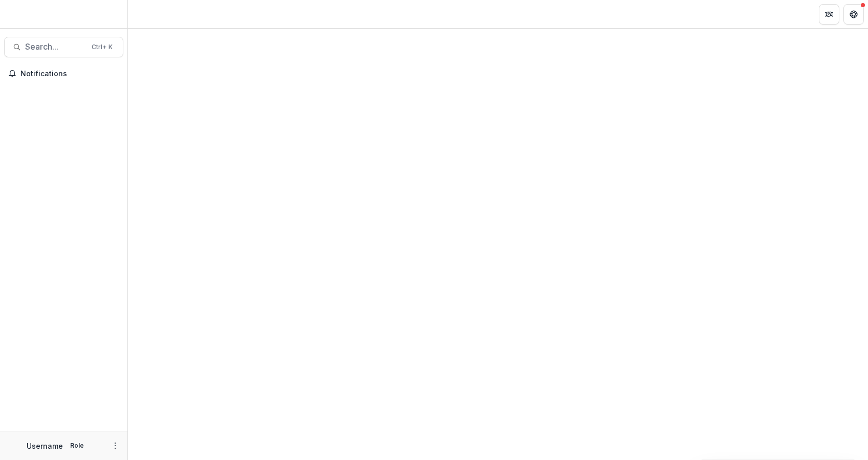 Image resolution: width=868 pixels, height=460 pixels. What do you see at coordinates (45, 445) in the screenshot?
I see `p: Username` at bounding box center [45, 445].